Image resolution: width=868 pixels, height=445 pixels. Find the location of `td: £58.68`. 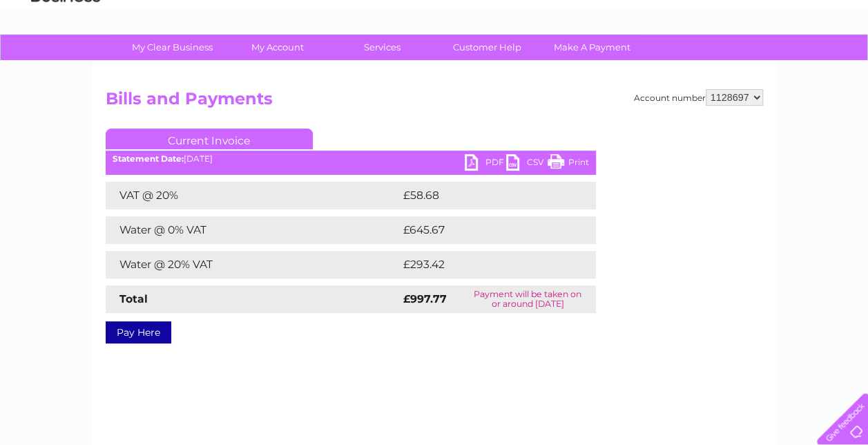

td: £58.68 is located at coordinates (484, 195).